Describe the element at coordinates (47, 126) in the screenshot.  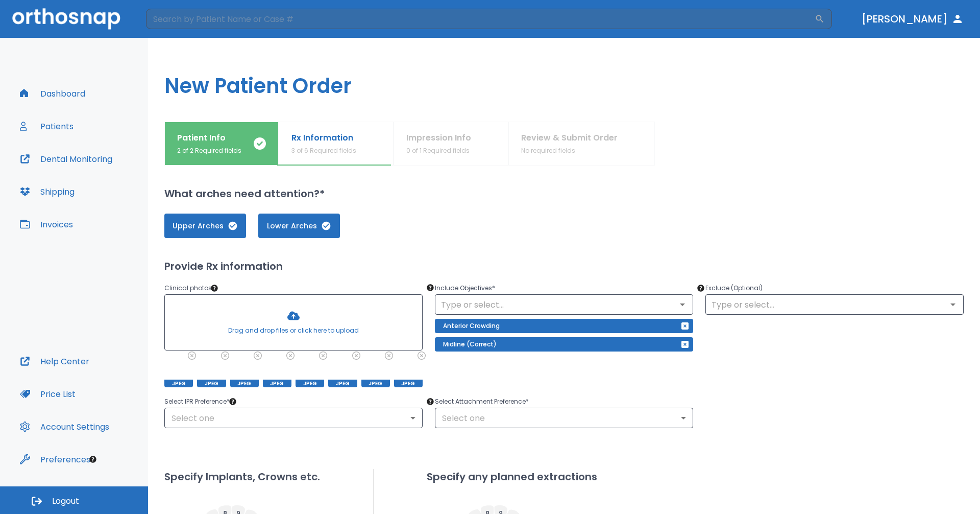
I see `a: Patients` at that location.